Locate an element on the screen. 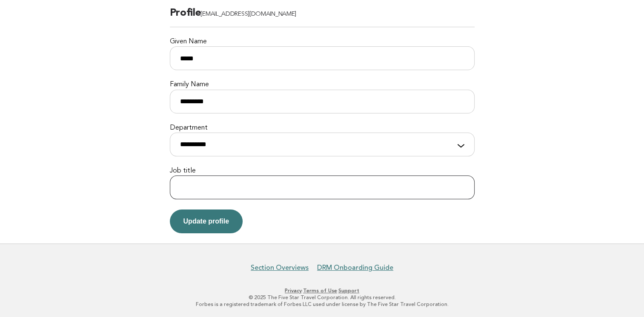  h2: Profile is located at coordinates (322, 17).